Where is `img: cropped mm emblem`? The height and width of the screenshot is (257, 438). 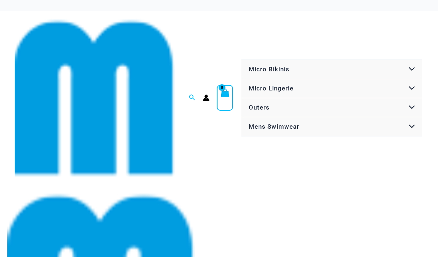 img: cropped mm emblem is located at coordinates (95, 98).